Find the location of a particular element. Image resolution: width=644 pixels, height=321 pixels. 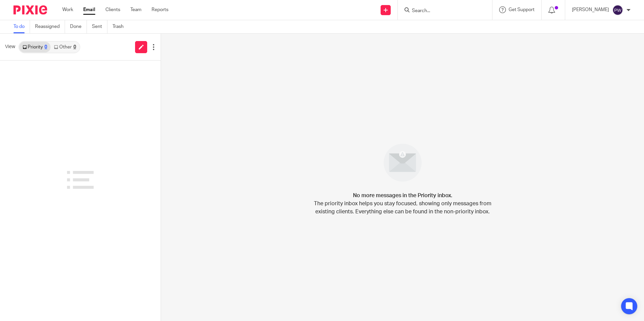

img: svg%3E is located at coordinates (618, 10).